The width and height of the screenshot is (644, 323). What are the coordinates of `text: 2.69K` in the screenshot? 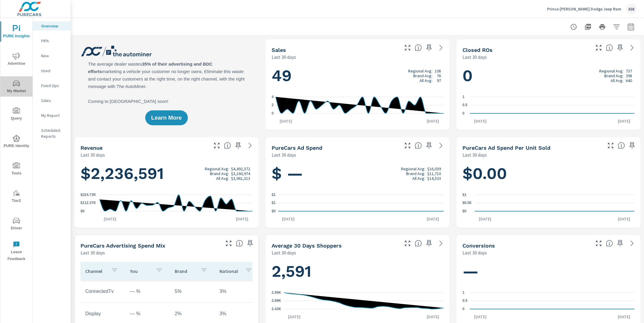 It's located at (276, 301).